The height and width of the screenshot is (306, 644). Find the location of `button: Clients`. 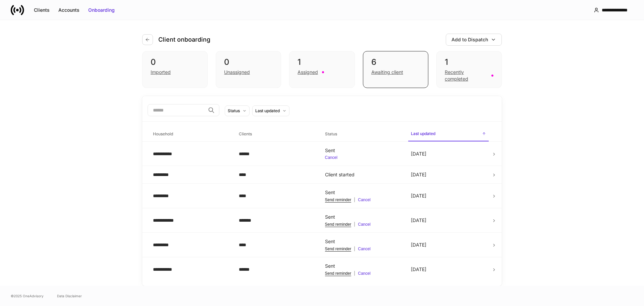

button: Clients is located at coordinates (42, 10).